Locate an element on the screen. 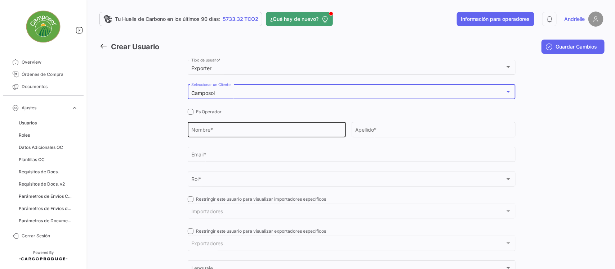 The image size is (615, 269). span: Usuarios is located at coordinates (28, 123).